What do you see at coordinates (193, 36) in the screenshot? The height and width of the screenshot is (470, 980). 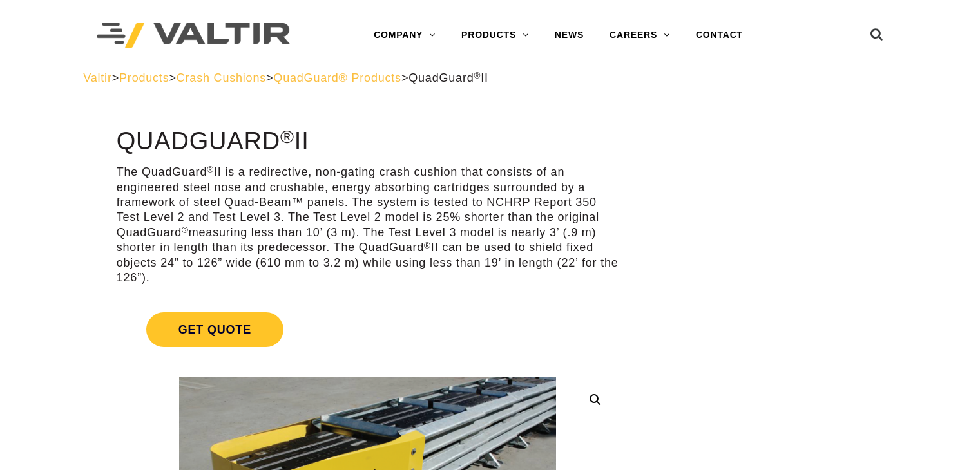 I see `img: Valtir` at bounding box center [193, 36].